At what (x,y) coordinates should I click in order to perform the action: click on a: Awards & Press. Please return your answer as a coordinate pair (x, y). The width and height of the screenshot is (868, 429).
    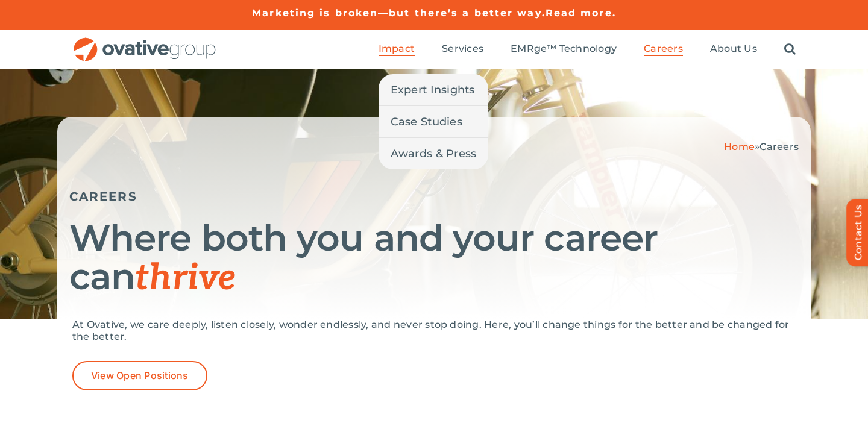
    Looking at the image, I should click on (433, 154).